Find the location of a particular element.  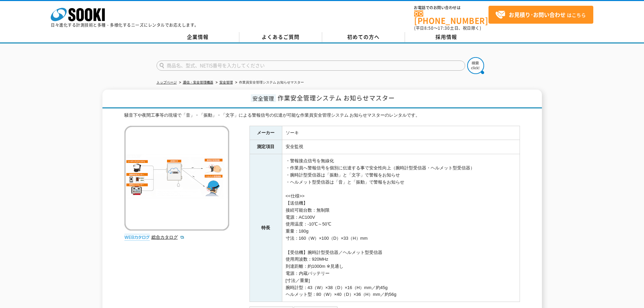

a: よくあるご質問 is located at coordinates (281, 37).